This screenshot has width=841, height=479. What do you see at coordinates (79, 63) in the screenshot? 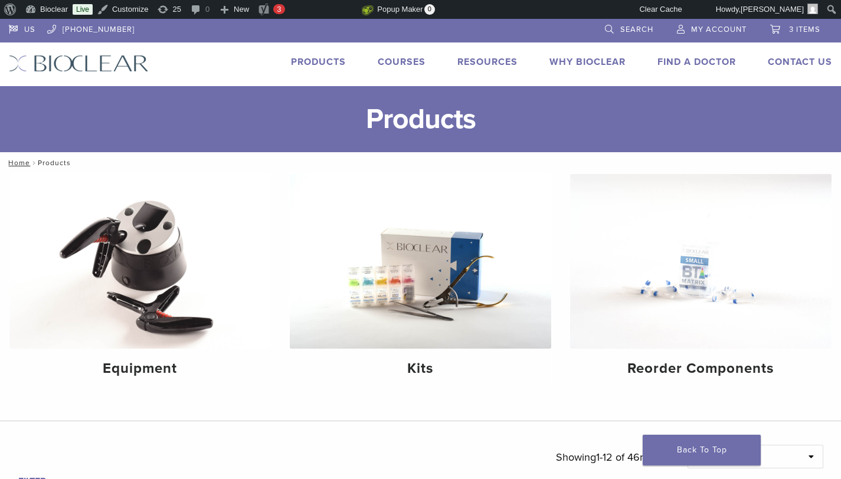
I see `img: Bioclear` at bounding box center [79, 63].